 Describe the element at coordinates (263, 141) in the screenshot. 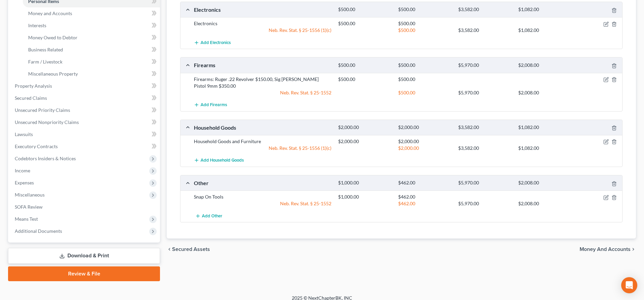

I see `div: Household Goods and Furniture` at that location.